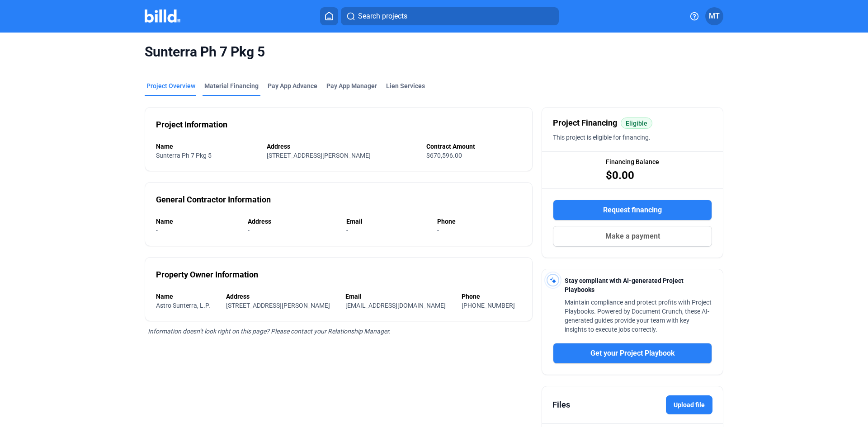  I want to click on mat-chip: Eligible, so click(636, 123).